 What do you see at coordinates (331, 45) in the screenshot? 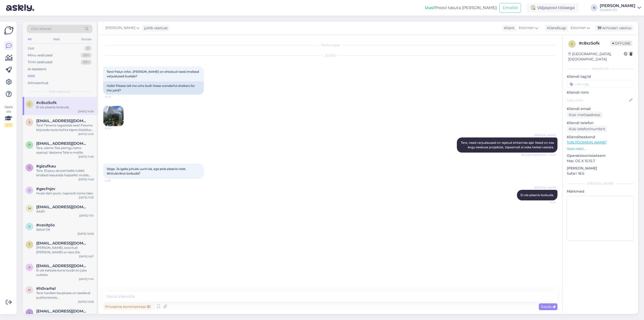
I see `div: Vestlus algas` at bounding box center [331, 45].